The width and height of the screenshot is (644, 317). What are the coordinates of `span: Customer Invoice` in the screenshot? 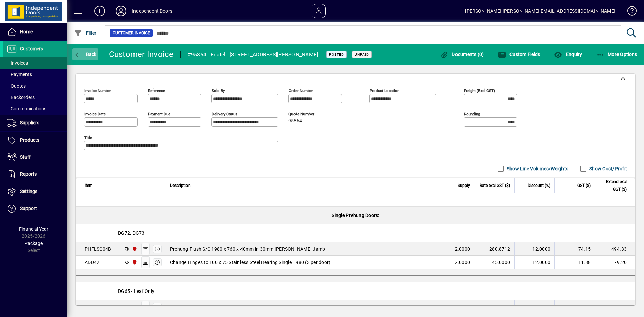 It's located at (131, 33).